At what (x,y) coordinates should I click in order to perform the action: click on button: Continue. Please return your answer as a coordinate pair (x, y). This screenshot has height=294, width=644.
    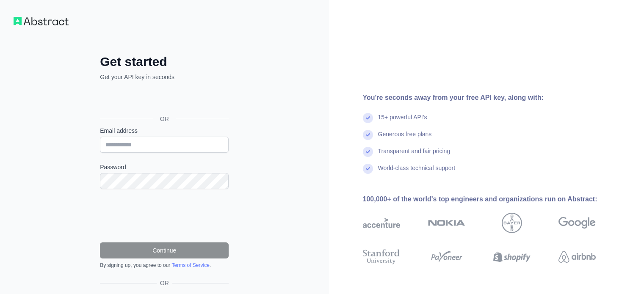
    Looking at the image, I should click on (164, 251).